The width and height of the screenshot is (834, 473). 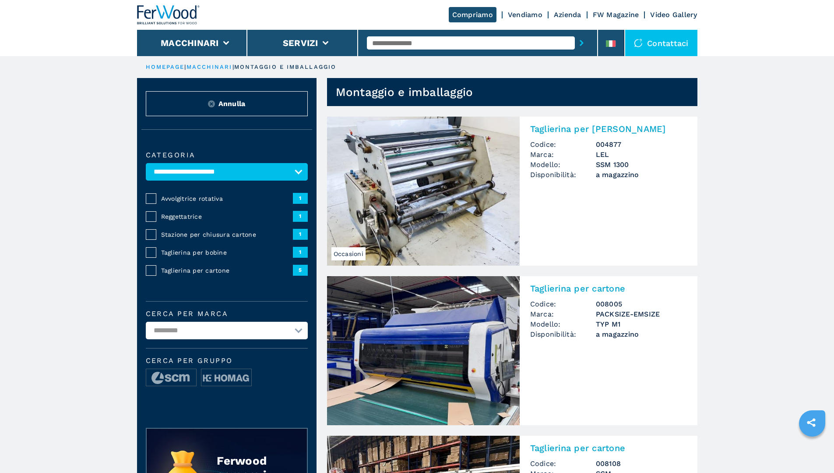 I want to click on a: Video Gallery, so click(x=674, y=14).